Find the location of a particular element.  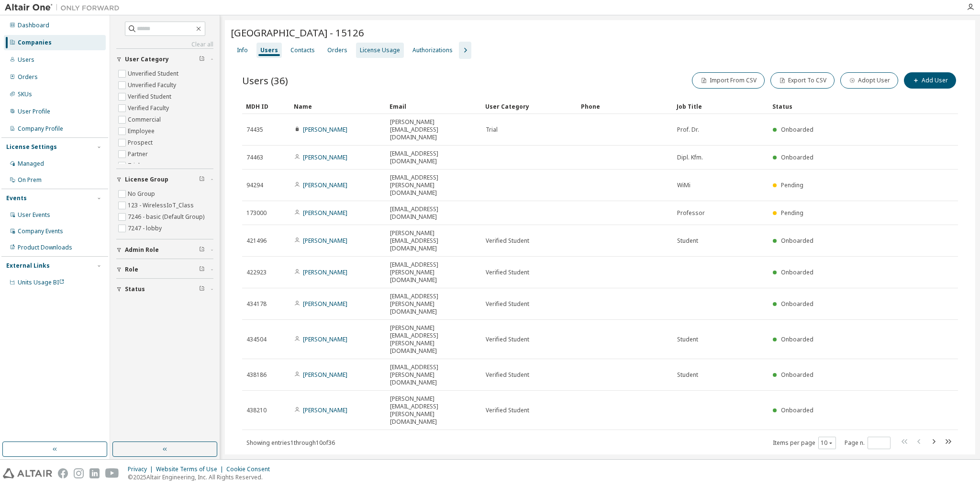

span: Professor is located at coordinates (691, 213).